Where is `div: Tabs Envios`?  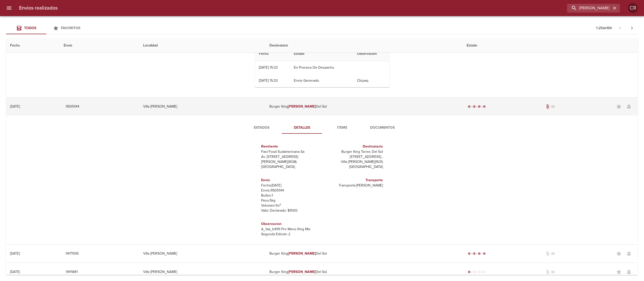 div: Tabs Envios is located at coordinates (46, 28).